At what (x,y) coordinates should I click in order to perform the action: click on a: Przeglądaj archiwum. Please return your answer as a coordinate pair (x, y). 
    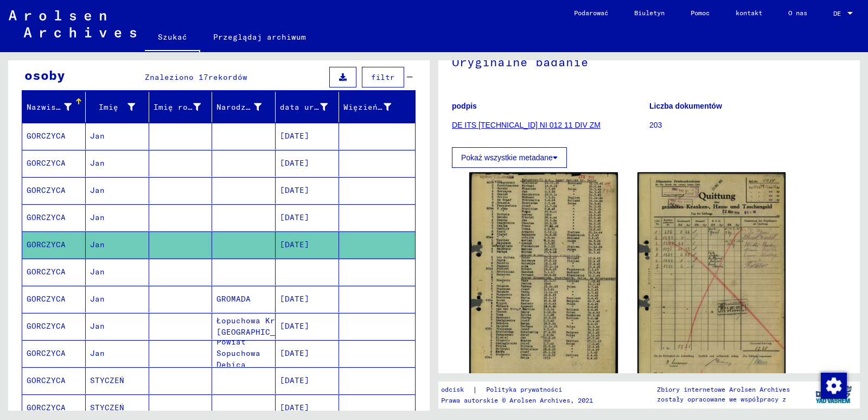
    Looking at the image, I should click on (259, 37).